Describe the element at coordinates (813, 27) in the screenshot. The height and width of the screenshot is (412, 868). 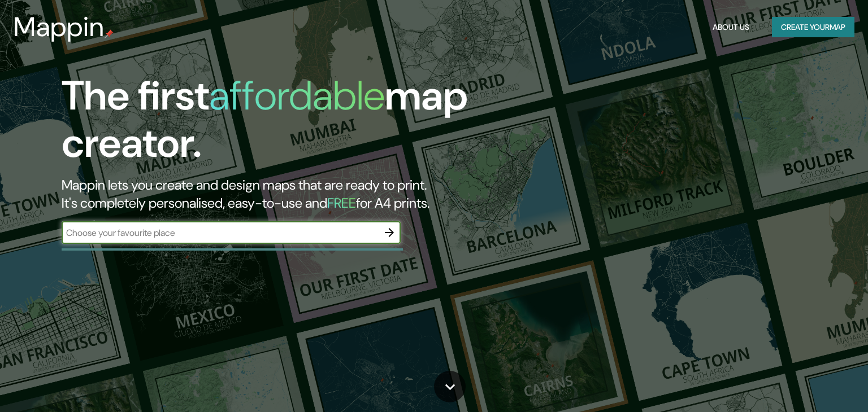
I see `button: Create yourmap` at that location.